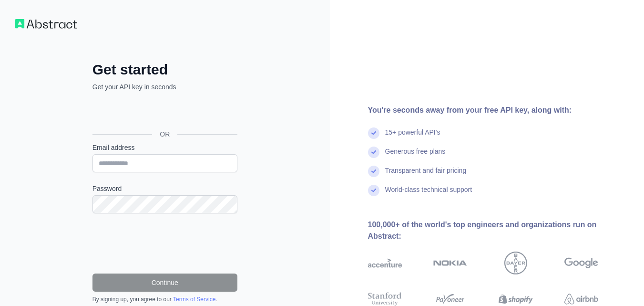 Image resolution: width=644 pixels, height=306 pixels. What do you see at coordinates (165, 134) in the screenshot?
I see `span: OR` at bounding box center [165, 134].